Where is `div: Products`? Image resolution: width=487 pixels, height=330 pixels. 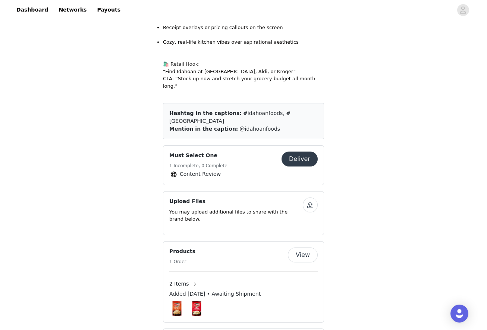
div: Products is located at coordinates (244, 282).